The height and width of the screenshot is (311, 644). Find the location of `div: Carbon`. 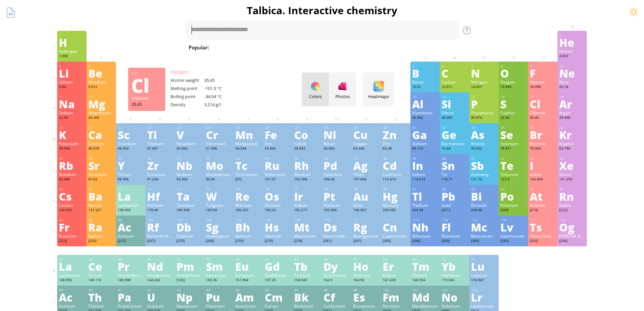

div: Carbon is located at coordinates (455, 82).